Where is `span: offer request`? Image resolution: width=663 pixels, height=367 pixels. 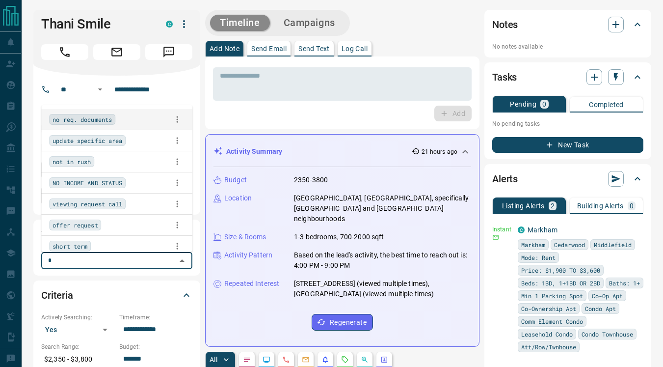
span: offer request is located at coordinates (75, 225).